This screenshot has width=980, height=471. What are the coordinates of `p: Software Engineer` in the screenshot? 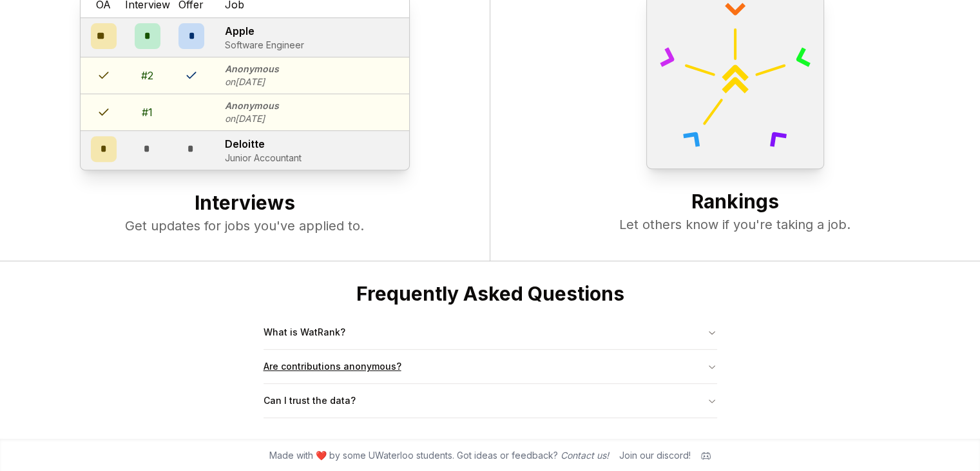 It's located at (265, 45).